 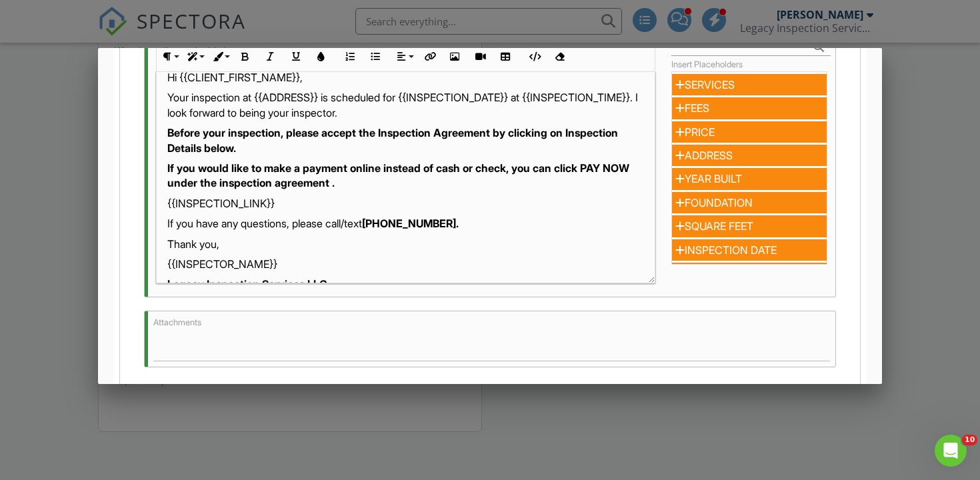 What do you see at coordinates (406, 203) in the screenshot?
I see `p: {{INSPECTION_LINK}}` at bounding box center [406, 203].